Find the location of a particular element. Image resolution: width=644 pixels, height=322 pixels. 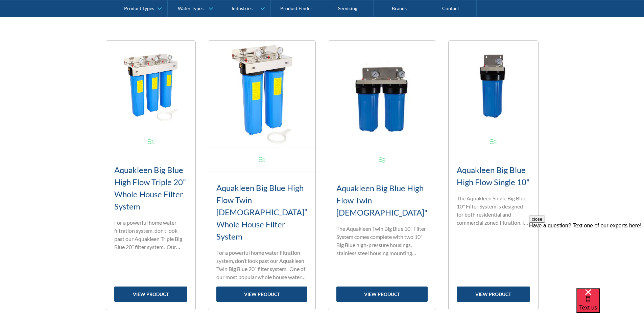

p: For a powerful home water filtration system, don’t look past our Aquakleen Triple Big Blue 20” fi... is located at coordinates (151, 235).